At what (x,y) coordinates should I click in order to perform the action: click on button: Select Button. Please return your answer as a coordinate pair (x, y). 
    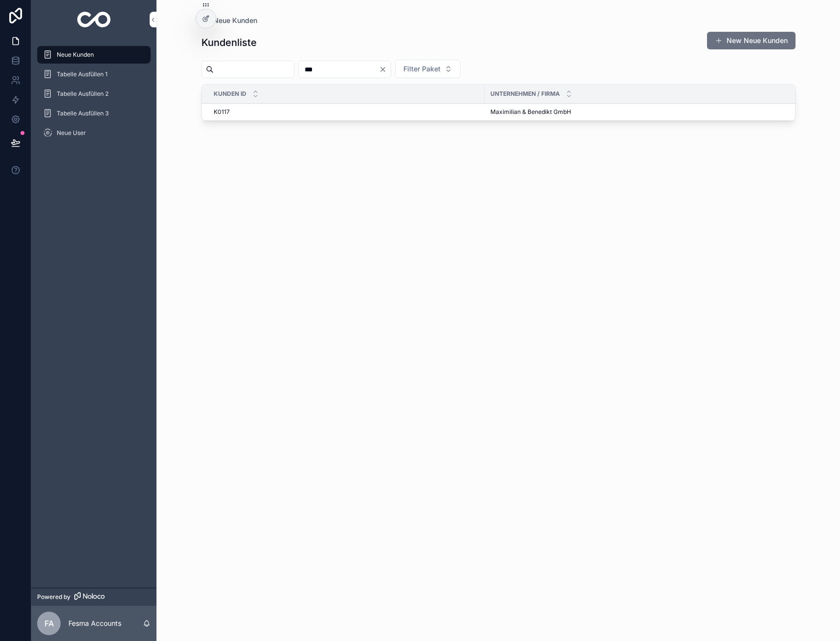
    Looking at the image, I should click on (428, 69).